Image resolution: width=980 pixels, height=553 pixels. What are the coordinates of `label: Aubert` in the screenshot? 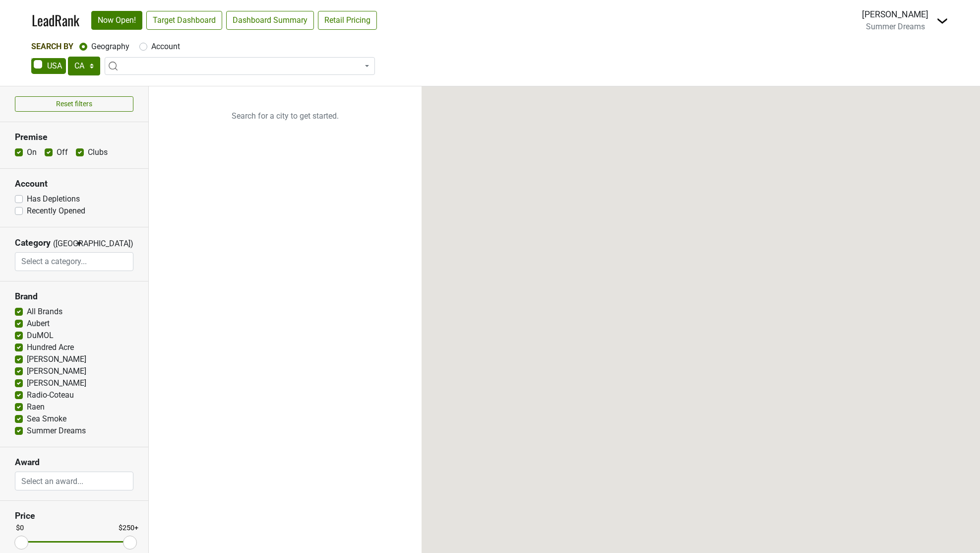 It's located at (38, 324).